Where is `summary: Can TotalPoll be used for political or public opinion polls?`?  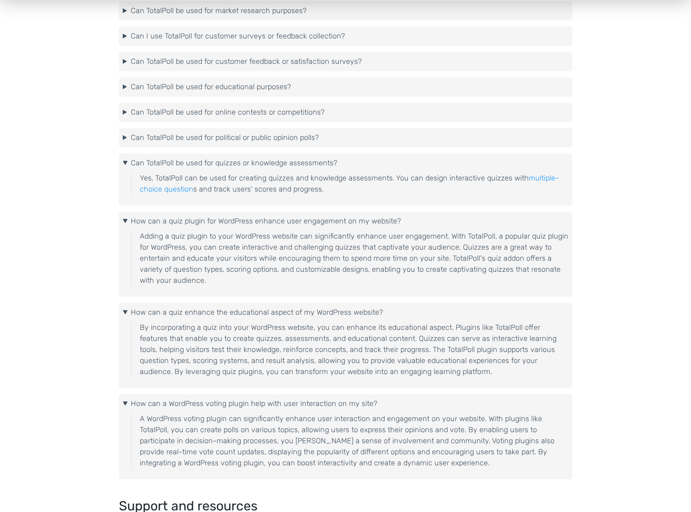 summary: Can TotalPoll be used for political or public opinion polls? is located at coordinates (346, 137).